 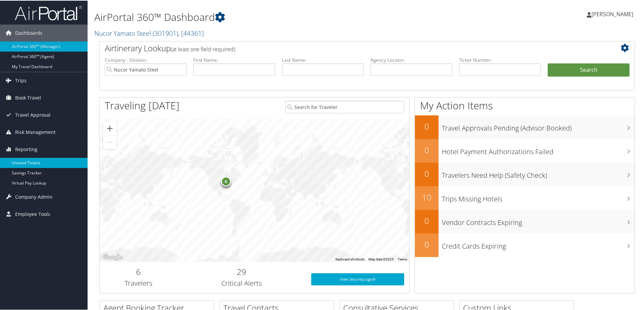 I want to click on h2: Airtinerary Lookup, so click(x=345, y=47).